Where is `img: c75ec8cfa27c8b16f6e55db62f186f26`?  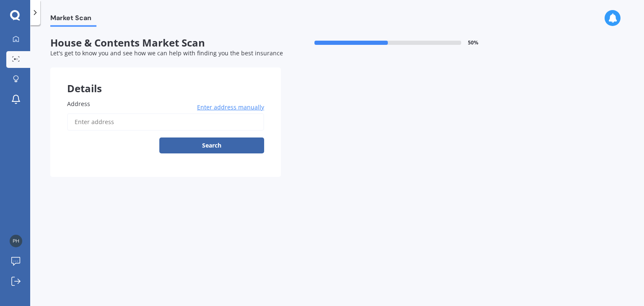
img: c75ec8cfa27c8b16f6e55db62f186f26 is located at coordinates (16, 241).